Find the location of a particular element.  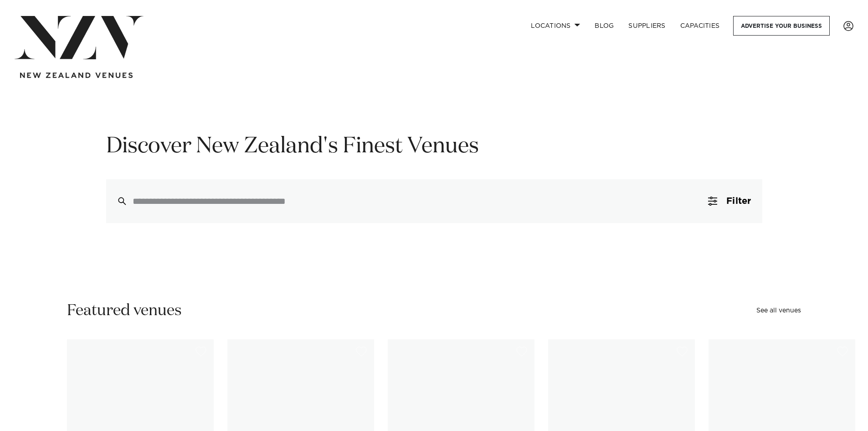

img: new-zealand-venues-text.png is located at coordinates (76, 75).